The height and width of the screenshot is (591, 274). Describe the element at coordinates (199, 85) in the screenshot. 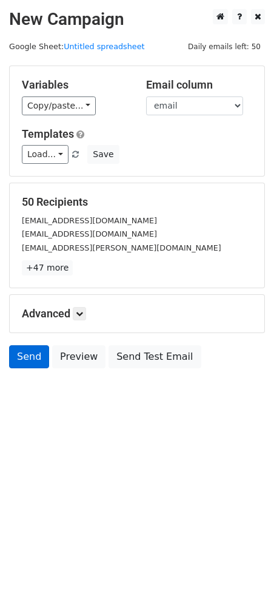

I see `h5: Email column` at that location.